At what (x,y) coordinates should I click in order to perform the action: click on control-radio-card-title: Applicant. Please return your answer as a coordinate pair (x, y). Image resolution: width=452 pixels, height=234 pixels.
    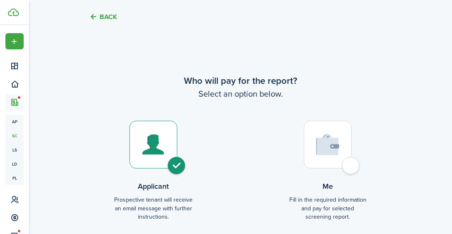
    Looking at the image, I should click on (153, 186).